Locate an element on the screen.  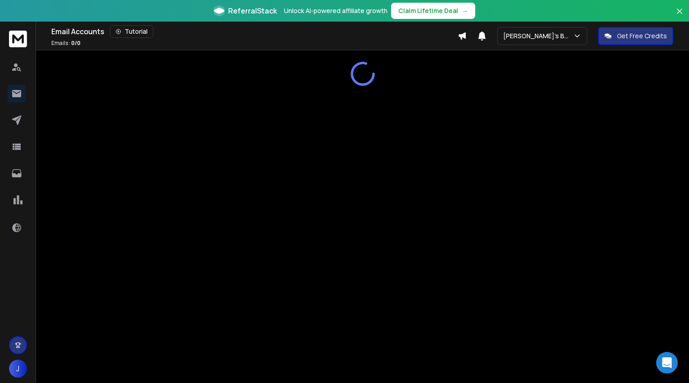
span: J is located at coordinates (18, 368).